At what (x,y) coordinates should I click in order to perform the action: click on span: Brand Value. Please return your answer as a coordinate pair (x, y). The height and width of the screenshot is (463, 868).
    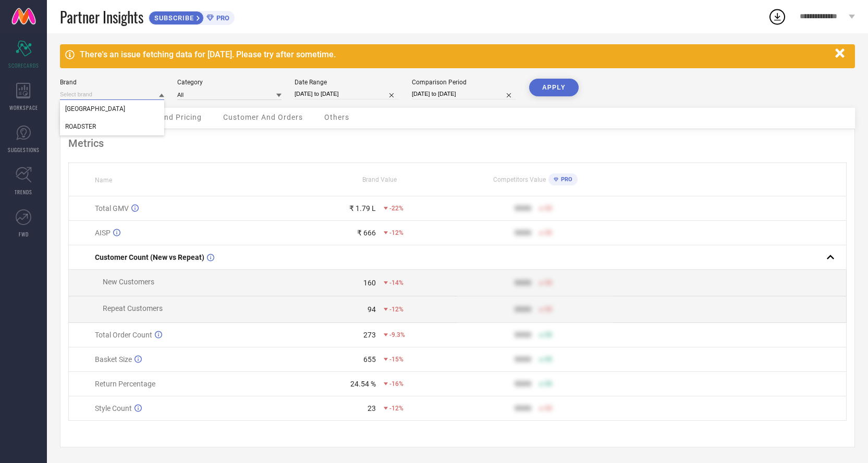
    Looking at the image, I should click on (380, 179).